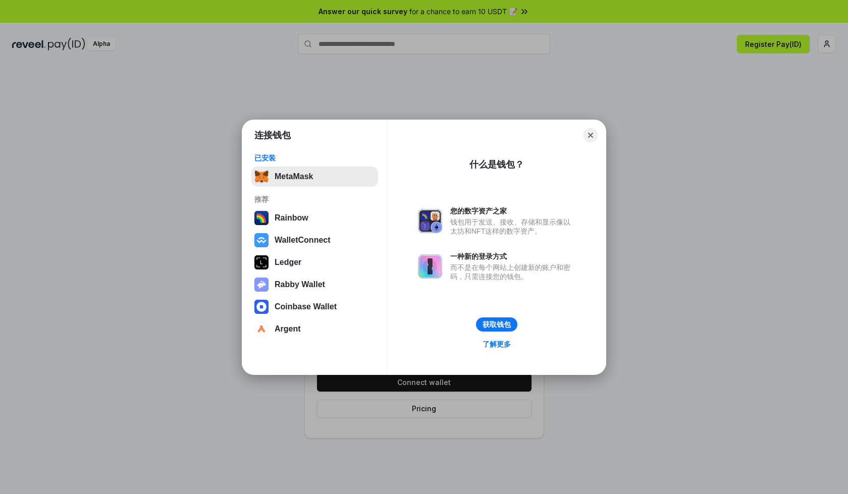 Image resolution: width=848 pixels, height=494 pixels. What do you see at coordinates (302, 240) in the screenshot?
I see `div: WalletConnect` at bounding box center [302, 240].